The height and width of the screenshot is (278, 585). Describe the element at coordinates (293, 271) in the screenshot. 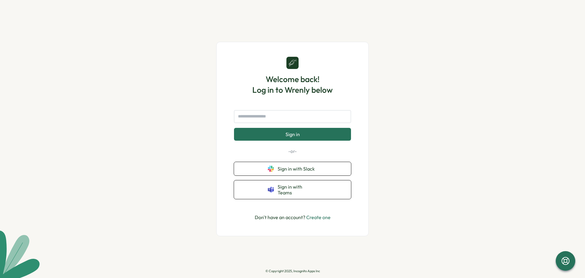

I see `p: © Copyright 2025, Incognito Apps Inc` at that location.